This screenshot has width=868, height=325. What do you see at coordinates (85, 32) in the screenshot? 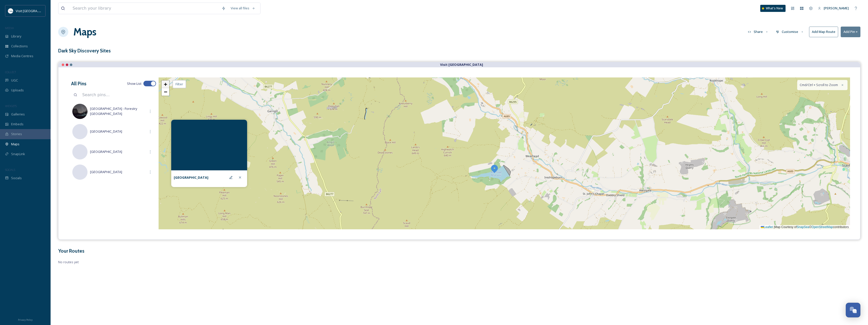
I see `a: Maps` at bounding box center [85, 32].